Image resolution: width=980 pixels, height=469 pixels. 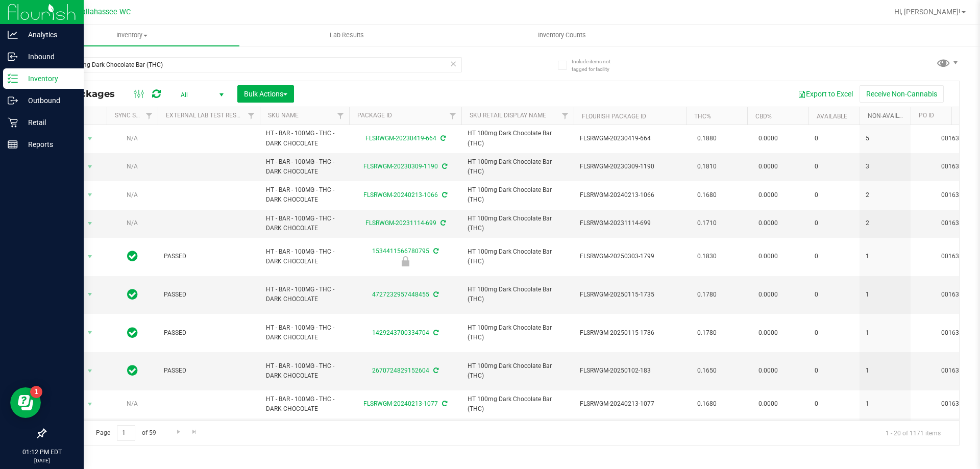 I want to click on span: FLSRWGM-20250303-1799, so click(x=630, y=256).